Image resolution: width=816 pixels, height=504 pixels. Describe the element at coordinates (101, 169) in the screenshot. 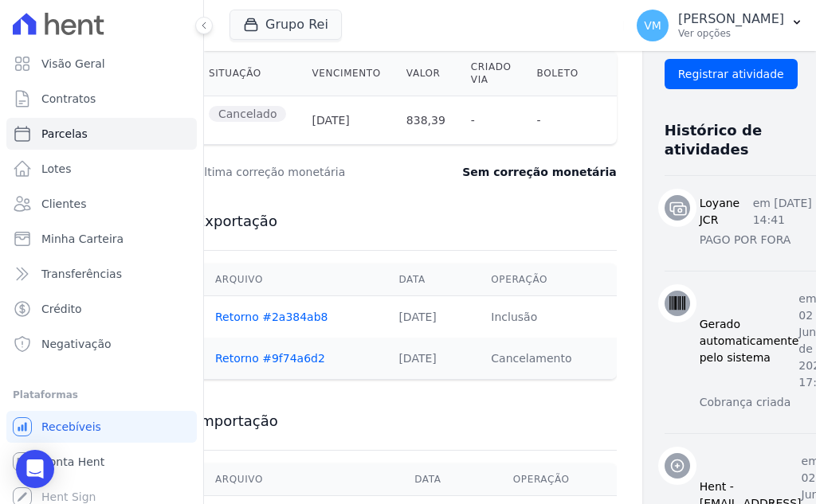

I see `a: Lotes` at that location.